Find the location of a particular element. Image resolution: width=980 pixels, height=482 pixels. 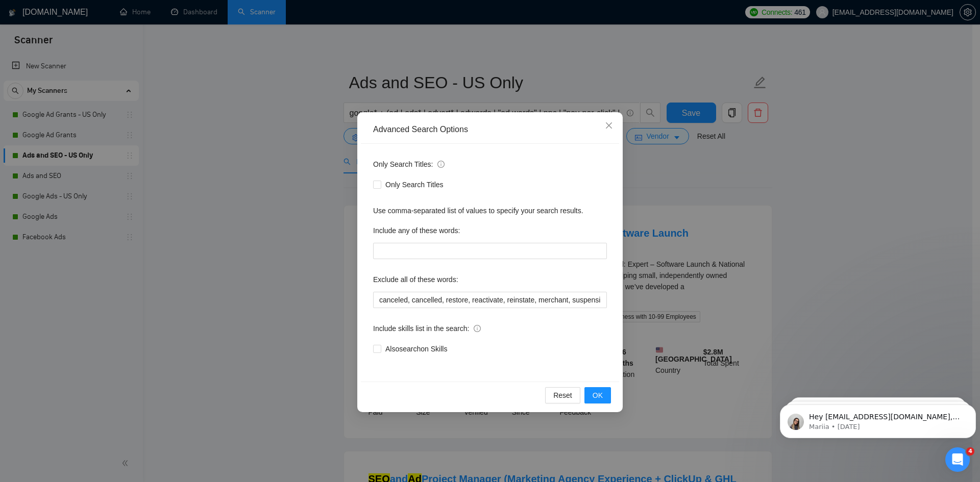

button: Close is located at coordinates (609, 126).